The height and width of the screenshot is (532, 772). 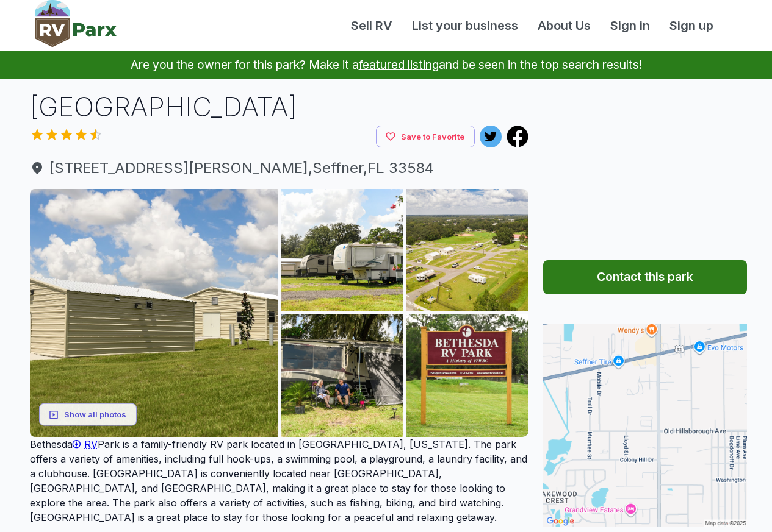 What do you see at coordinates (645, 425) in the screenshot?
I see `img: Map for Bethesda RV Park` at bounding box center [645, 425].